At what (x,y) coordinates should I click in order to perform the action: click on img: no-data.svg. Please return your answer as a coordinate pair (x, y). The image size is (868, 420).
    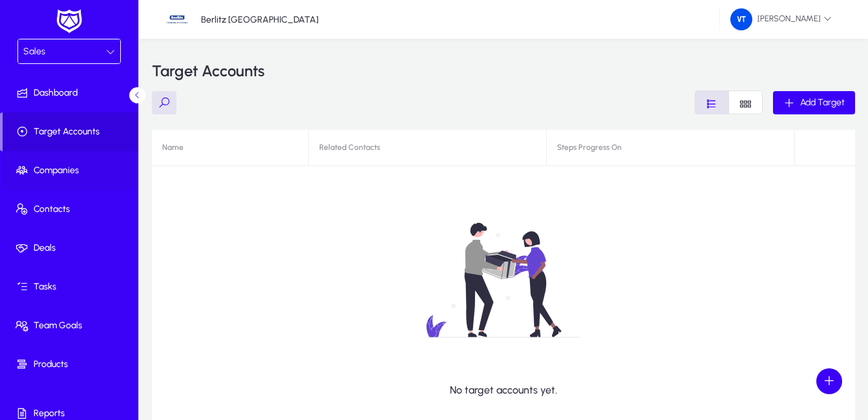
    Looking at the image, I should click on (503, 280).